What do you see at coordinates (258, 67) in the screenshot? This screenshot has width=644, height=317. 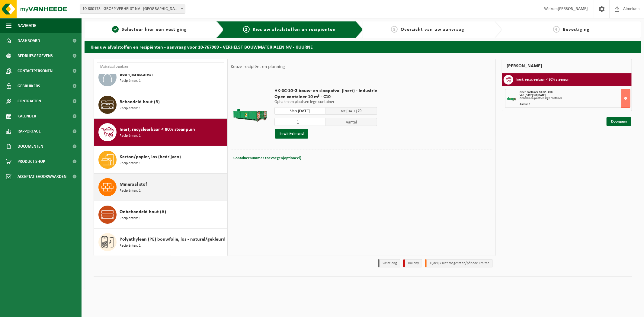 I see `div: Keuze recipiënt en planning` at bounding box center [258, 67].